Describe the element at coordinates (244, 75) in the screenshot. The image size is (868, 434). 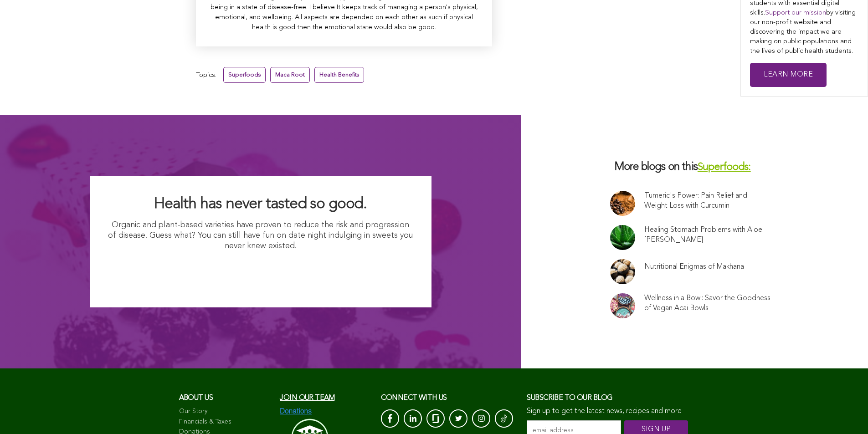
I see `a: Superfoods` at that location.